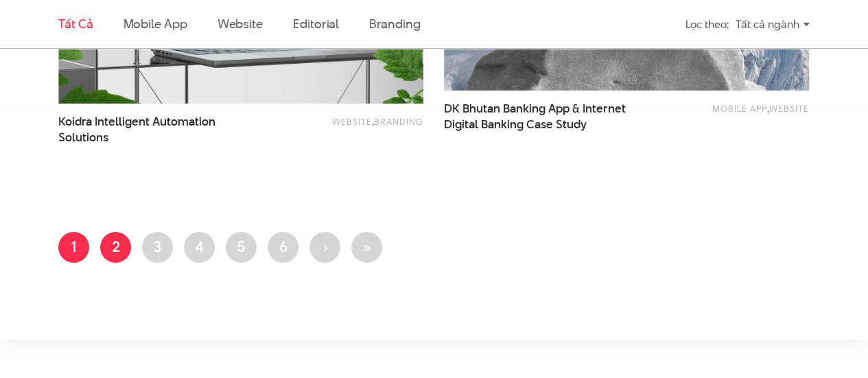 This screenshot has width=868, height=378. I want to click on a: 6, so click(283, 247).